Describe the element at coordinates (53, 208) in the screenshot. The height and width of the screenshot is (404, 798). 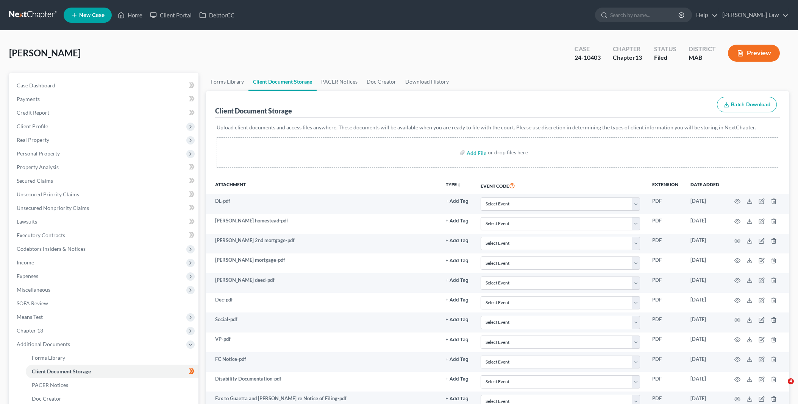
I see `span: Unsecured Nonpriority Claims` at that location.